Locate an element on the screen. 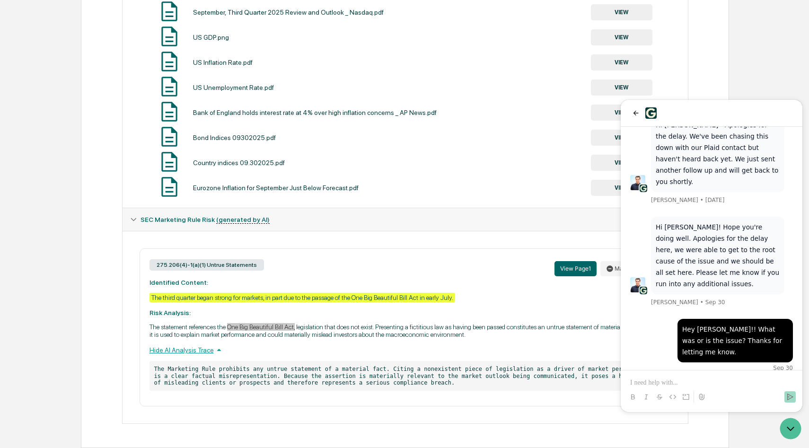 The image size is (809, 448). div: US Unemployment Rate.pdf is located at coordinates (233, 88).